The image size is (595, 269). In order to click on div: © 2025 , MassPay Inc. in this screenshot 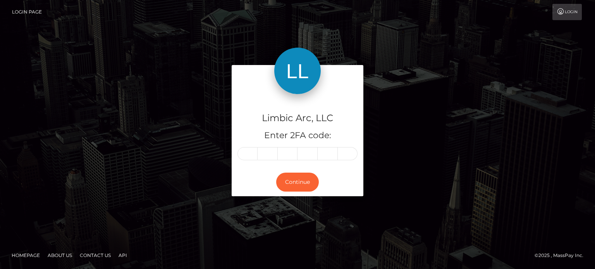, I will do `click(561, 256)`.